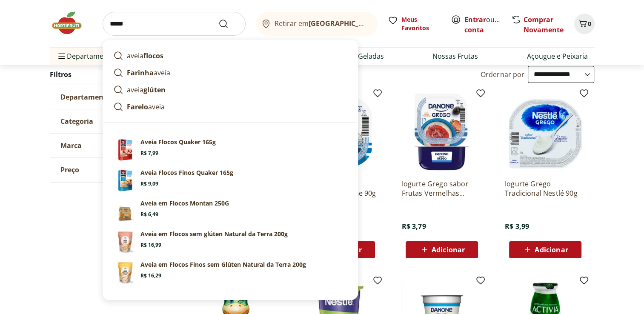 This screenshot has width=644, height=314. I want to click on a: Entrar, so click(475, 20).